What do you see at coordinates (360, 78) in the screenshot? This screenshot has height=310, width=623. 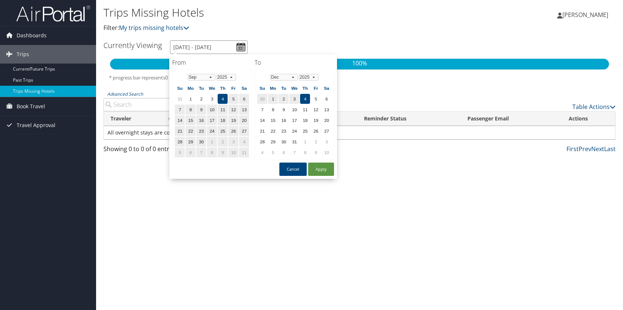 I see `h5: * progress bar represents overnights covered for the selected time period.` at bounding box center [360, 78].